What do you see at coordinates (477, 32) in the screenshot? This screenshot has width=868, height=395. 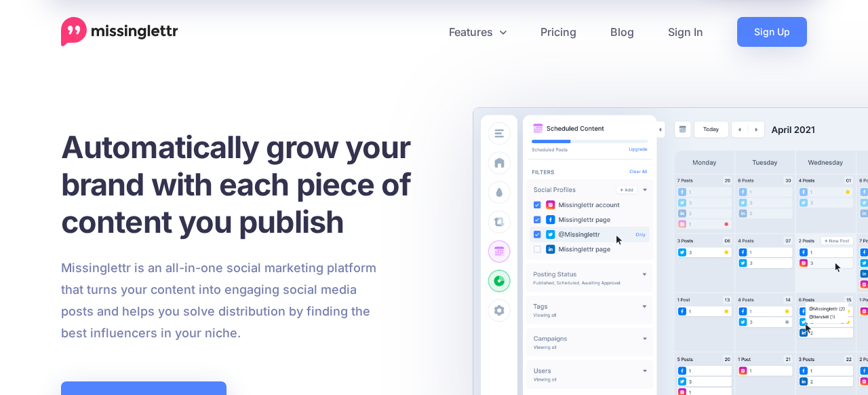 I see `a: Features` at bounding box center [477, 32].